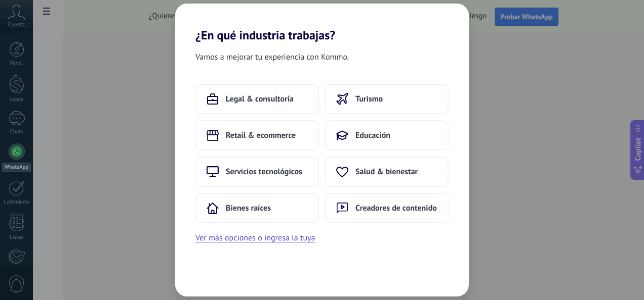 The width and height of the screenshot is (644, 300). Describe the element at coordinates (387, 172) in the screenshot. I see `button: Salud & bienestar` at that location.